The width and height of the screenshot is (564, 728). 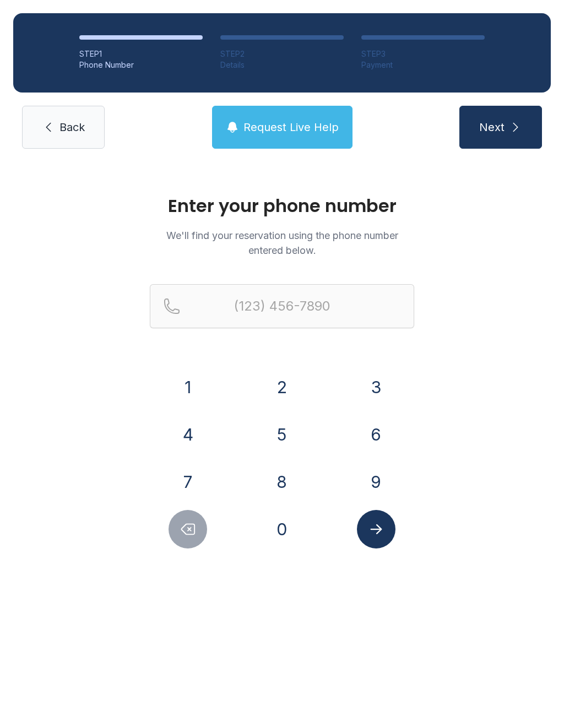 I want to click on button: 9, so click(x=376, y=482).